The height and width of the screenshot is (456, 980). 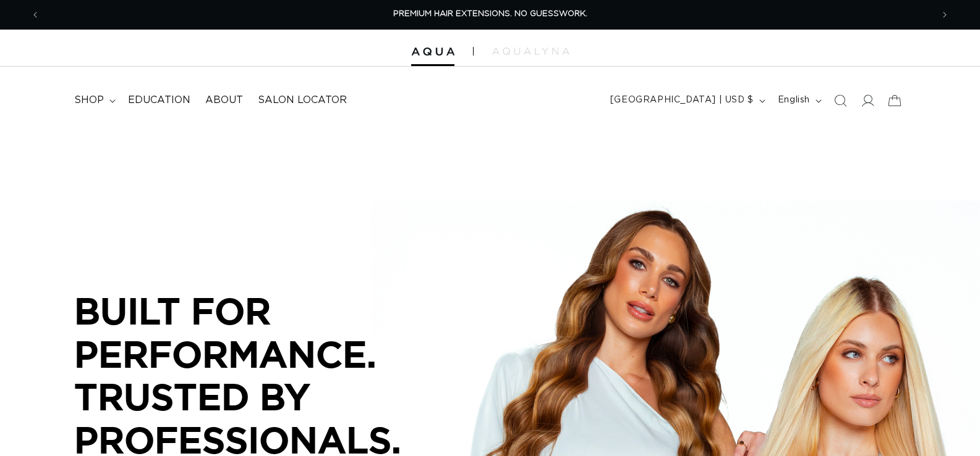 What do you see at coordinates (36, 15) in the screenshot?
I see `button: Previous announcement` at bounding box center [36, 15].